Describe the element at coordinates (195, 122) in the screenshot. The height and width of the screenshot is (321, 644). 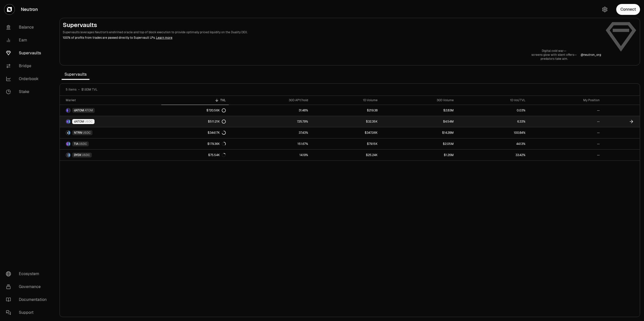
I see `a: $511.21K` at that location.